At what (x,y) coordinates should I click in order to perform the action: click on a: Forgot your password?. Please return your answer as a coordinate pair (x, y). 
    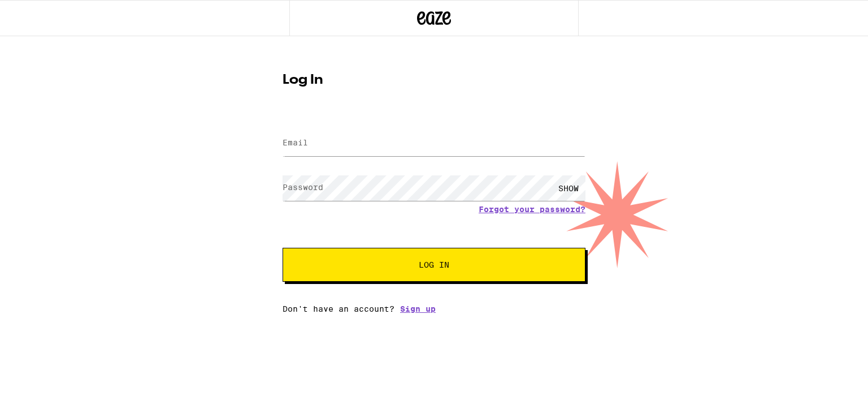
    Looking at the image, I should click on (531, 209).